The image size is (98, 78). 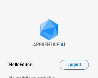 What do you see at coordinates (21, 65) in the screenshot?
I see `div: Hello Editor !` at bounding box center [21, 65].